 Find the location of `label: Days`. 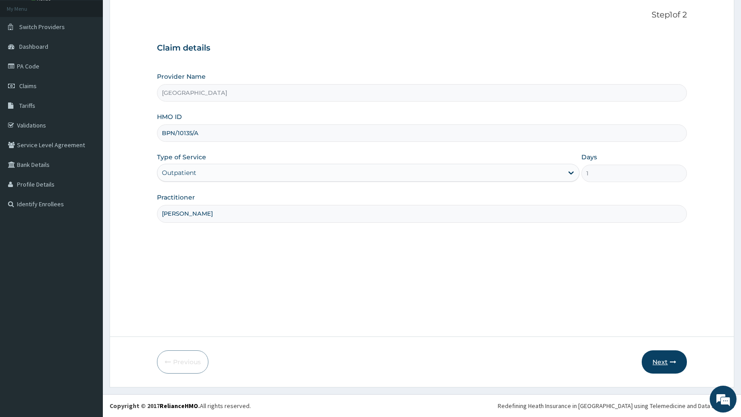

label: Days is located at coordinates (589, 157).